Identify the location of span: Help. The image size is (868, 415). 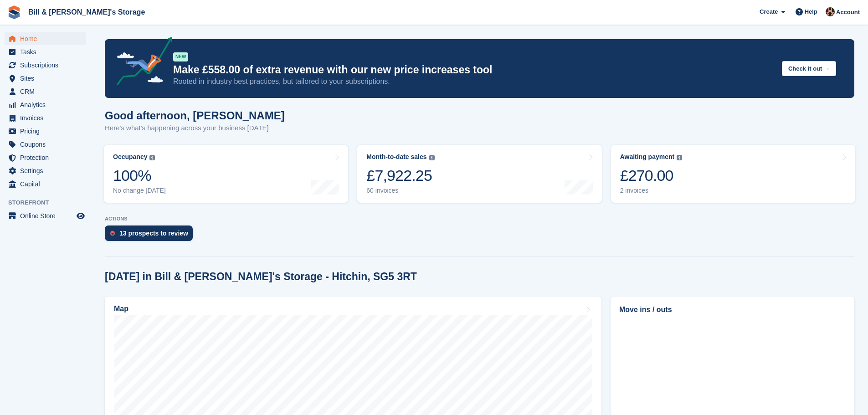
(811, 12).